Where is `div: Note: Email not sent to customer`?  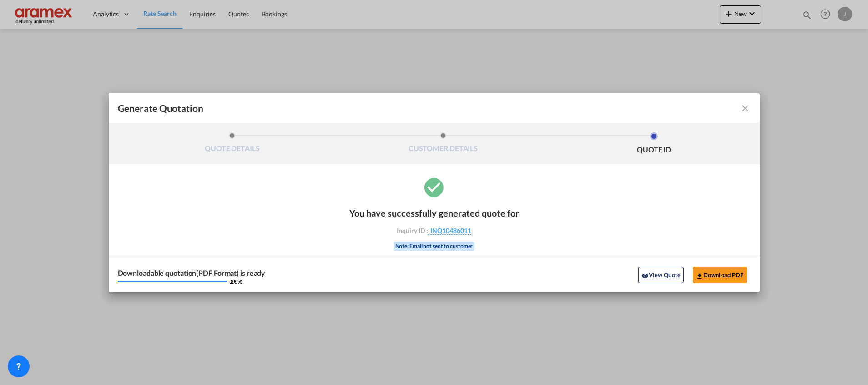
div: Note: Email not sent to customer is located at coordinates (434, 247).